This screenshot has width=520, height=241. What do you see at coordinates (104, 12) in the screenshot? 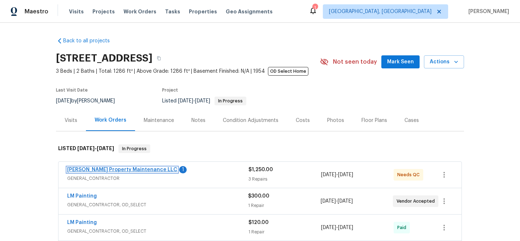
I see `span: Projects` at bounding box center [104, 12].